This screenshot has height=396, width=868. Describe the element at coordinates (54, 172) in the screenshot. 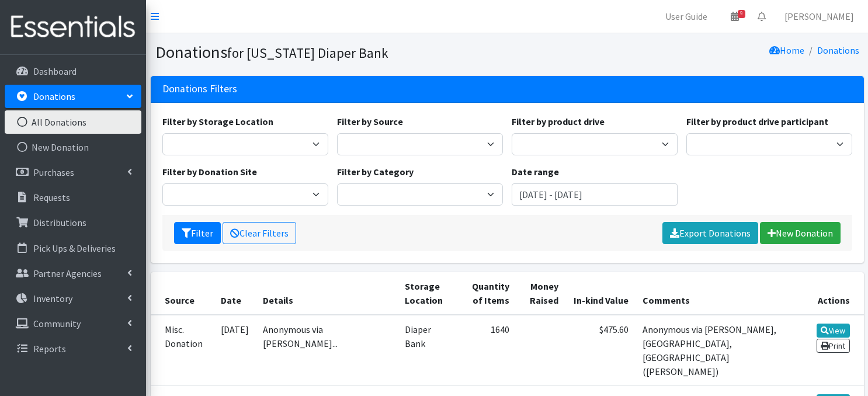

I see `p: Purchases` at that location.